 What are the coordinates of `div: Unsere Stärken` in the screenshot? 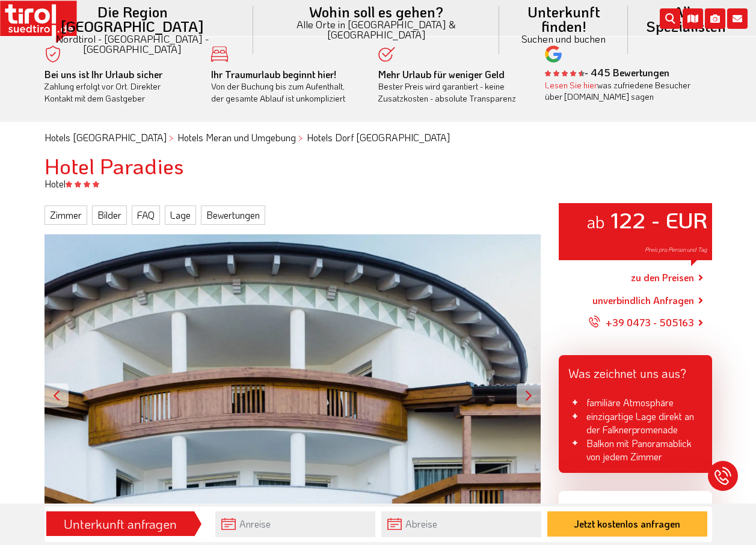 It's located at (635, 506).